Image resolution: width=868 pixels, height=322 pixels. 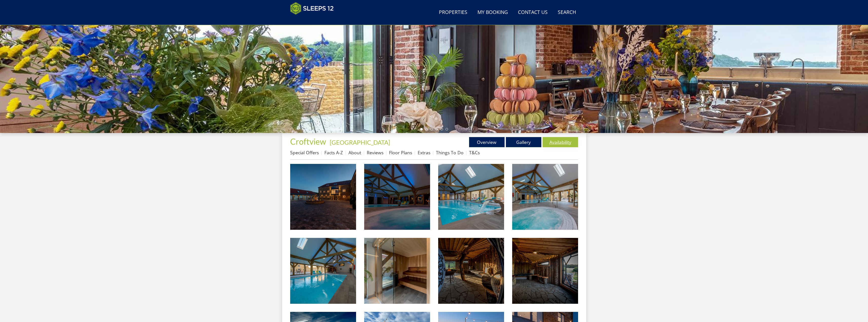 What do you see at coordinates (424, 153) in the screenshot?
I see `a: Extras` at bounding box center [424, 153].